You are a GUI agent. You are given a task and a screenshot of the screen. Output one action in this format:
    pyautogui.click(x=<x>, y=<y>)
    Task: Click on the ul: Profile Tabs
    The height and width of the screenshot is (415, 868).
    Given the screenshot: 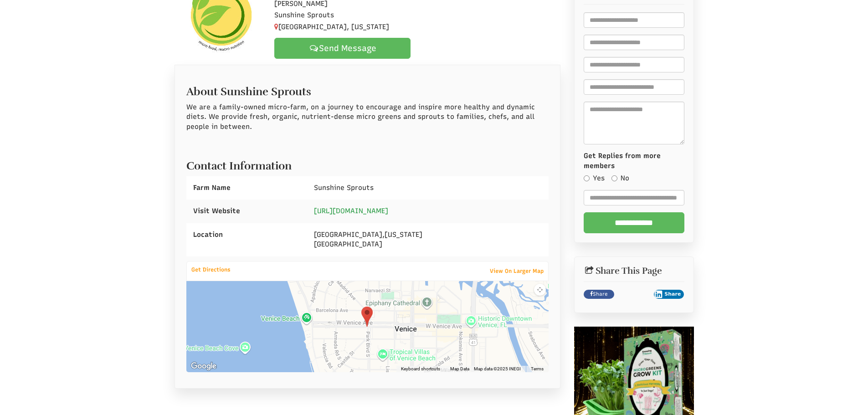 What is the action you would take?
    pyautogui.click(x=368, y=65)
    